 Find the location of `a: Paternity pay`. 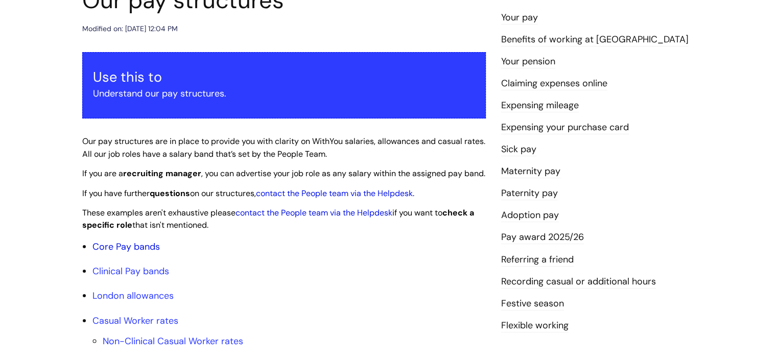

a: Paternity pay is located at coordinates (529, 194).